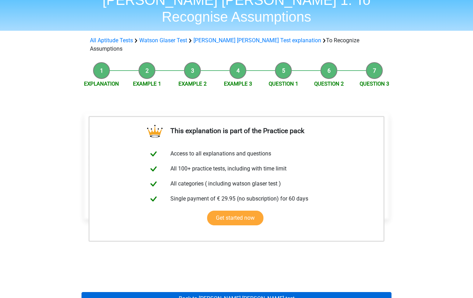 The height and width of the screenshot is (298, 473). Describe the element at coordinates (238, 84) in the screenshot. I see `a: Example 3` at that location.